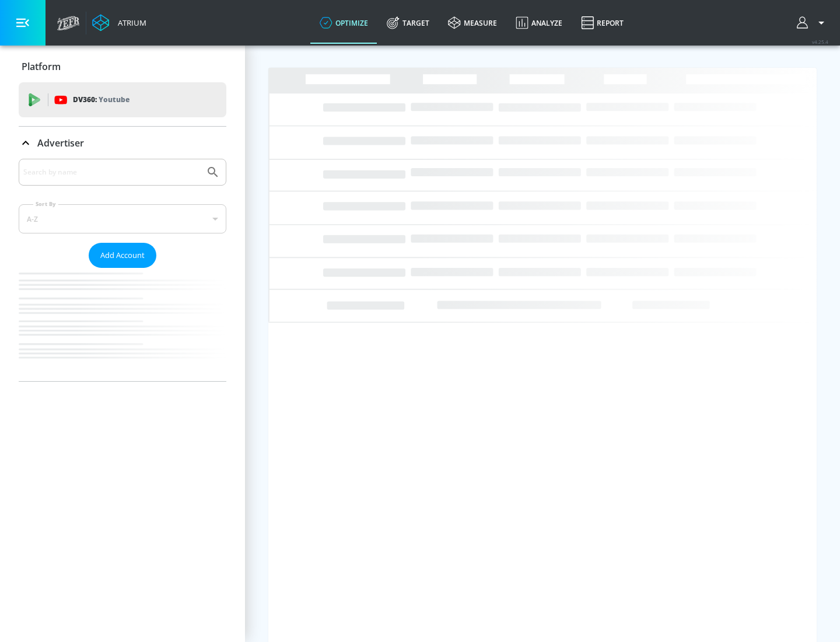 This screenshot has height=642, width=840. What do you see at coordinates (344, 23) in the screenshot?
I see `a: optimize` at bounding box center [344, 23].